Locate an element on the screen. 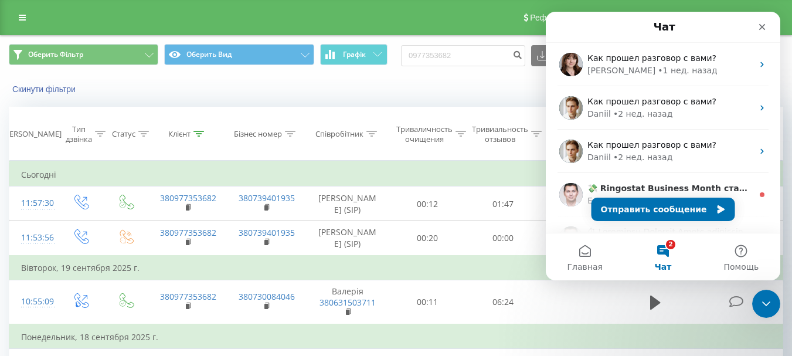  font: Понедельник, 18 сентября 2025 г. is located at coordinates (90, 336).